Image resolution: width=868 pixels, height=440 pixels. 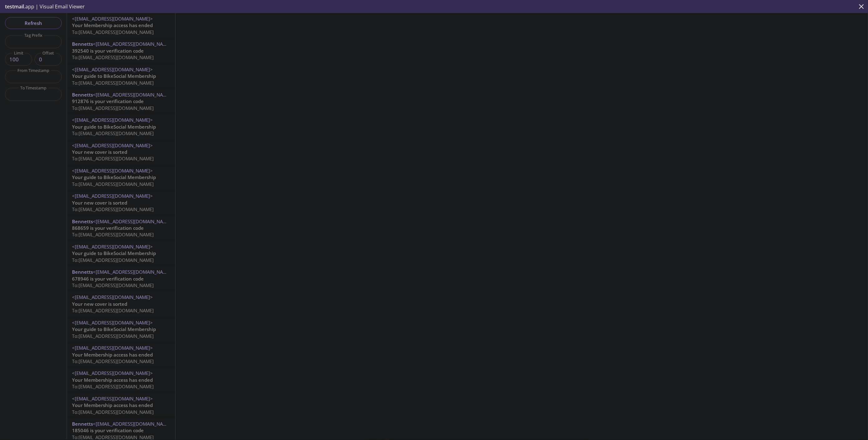 What do you see at coordinates (108, 51) in the screenshot?
I see `span: 392540 is your verification code` at bounding box center [108, 51].